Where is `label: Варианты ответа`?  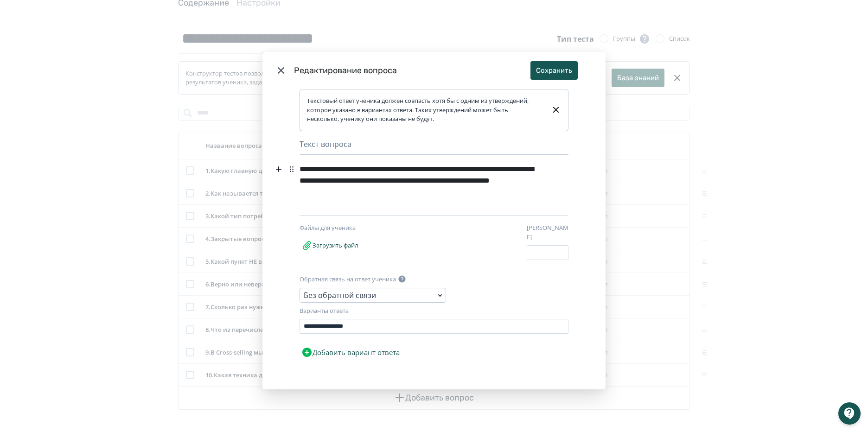 label: Варианты ответа is located at coordinates (324, 311).